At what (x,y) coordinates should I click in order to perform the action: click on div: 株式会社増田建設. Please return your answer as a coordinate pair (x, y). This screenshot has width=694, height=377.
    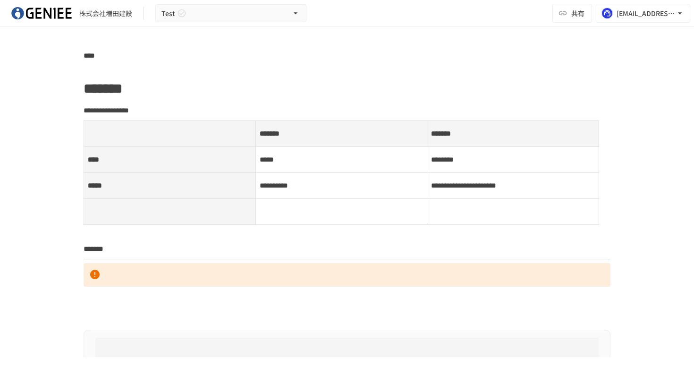
    Looking at the image, I should click on (106, 13).